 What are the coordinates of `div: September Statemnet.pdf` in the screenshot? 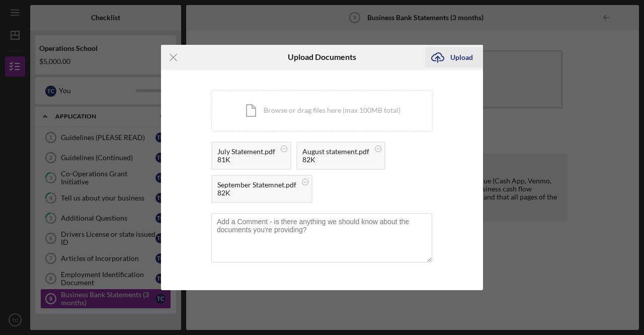 It's located at (257, 185).